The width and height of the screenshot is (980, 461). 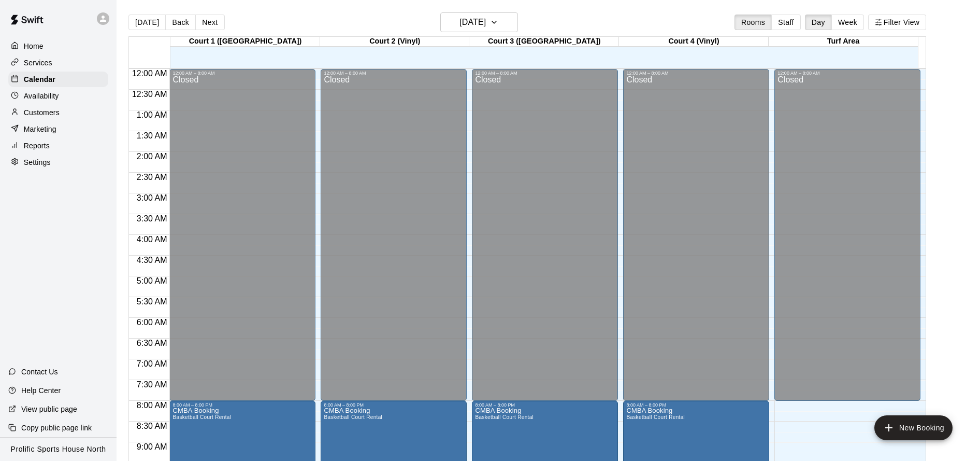 I want to click on div: Availability, so click(x=58, y=96).